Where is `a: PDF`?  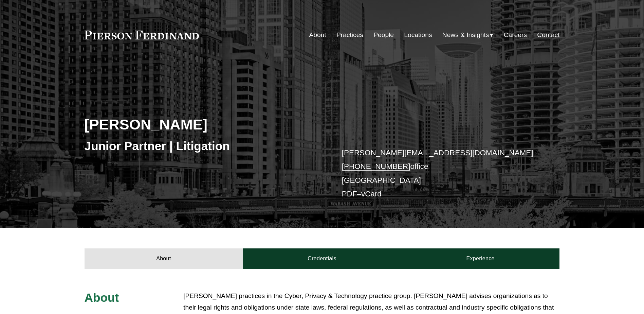
a: PDF is located at coordinates (349, 194).